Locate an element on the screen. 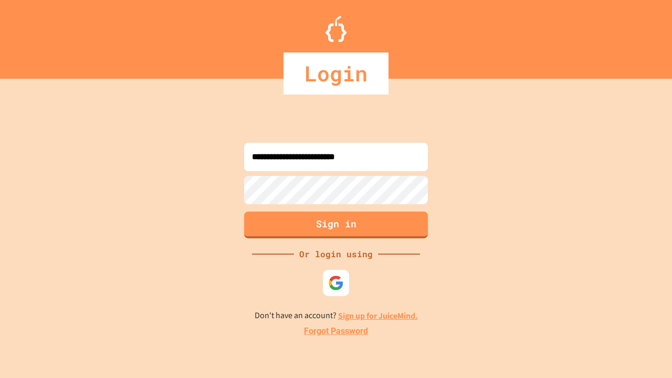  img: google-icon.svg is located at coordinates (336, 283).